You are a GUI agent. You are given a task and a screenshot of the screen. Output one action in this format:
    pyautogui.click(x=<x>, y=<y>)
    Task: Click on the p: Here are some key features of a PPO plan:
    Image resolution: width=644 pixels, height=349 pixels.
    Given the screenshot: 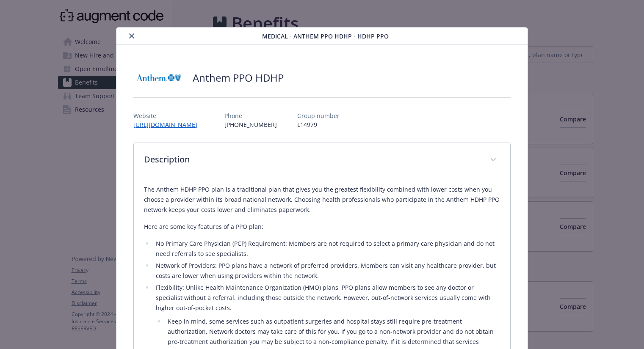 What is the action you would take?
    pyautogui.click(x=321, y=227)
    